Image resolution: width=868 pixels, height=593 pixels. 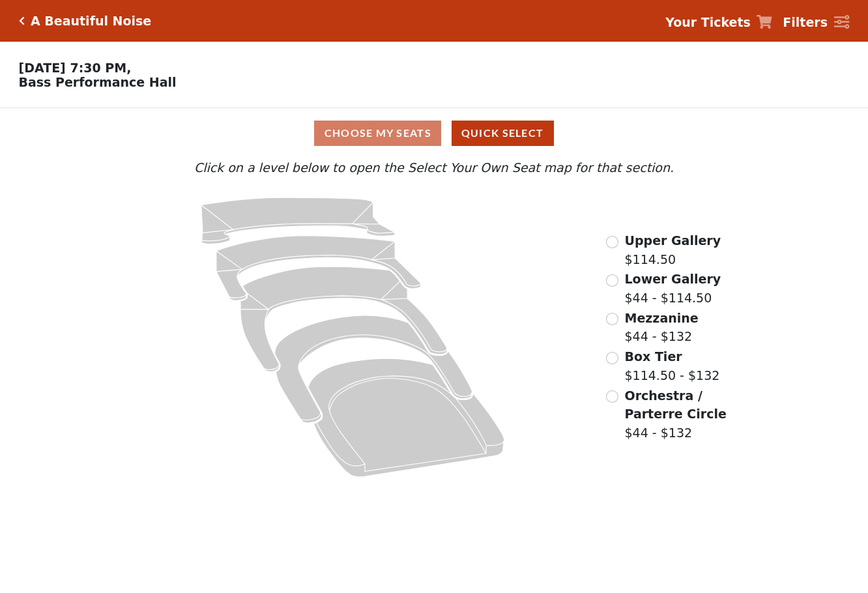 What do you see at coordinates (672, 366) in the screenshot?
I see `label: $114.50 - $132` at bounding box center [672, 366].